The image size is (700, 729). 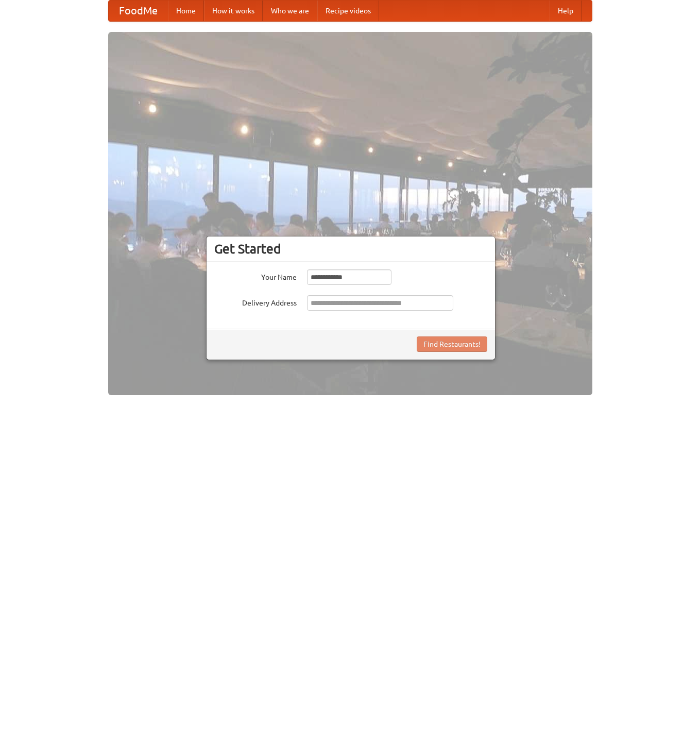 I want to click on a: Recipe videos, so click(x=348, y=11).